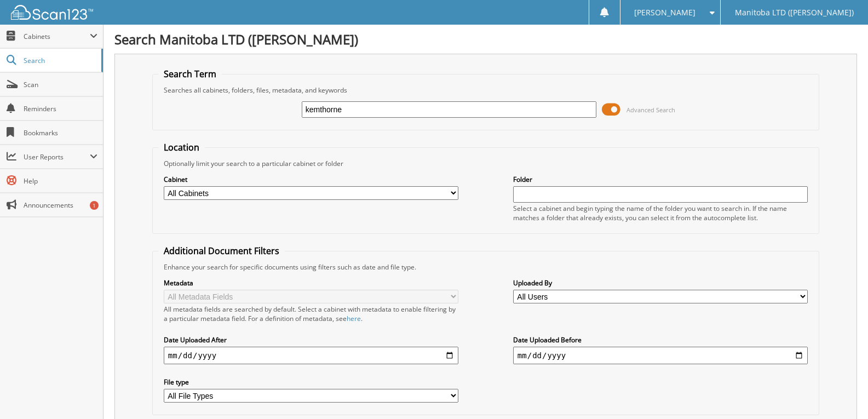 The image size is (868, 419). What do you see at coordinates (311, 381) in the screenshot?
I see `label: File type` at bounding box center [311, 381].